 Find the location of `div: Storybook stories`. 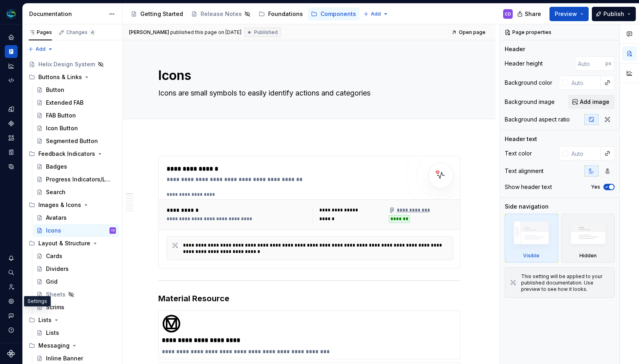

div: Storybook stories is located at coordinates (11, 152).